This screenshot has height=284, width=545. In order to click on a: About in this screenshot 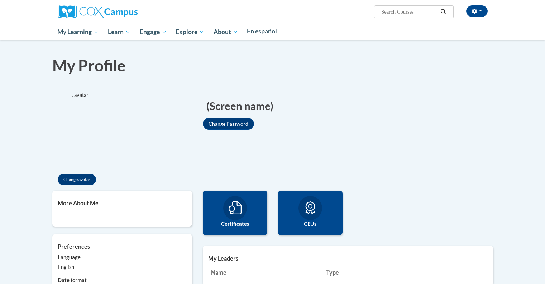, I will do `click(226, 32)`.